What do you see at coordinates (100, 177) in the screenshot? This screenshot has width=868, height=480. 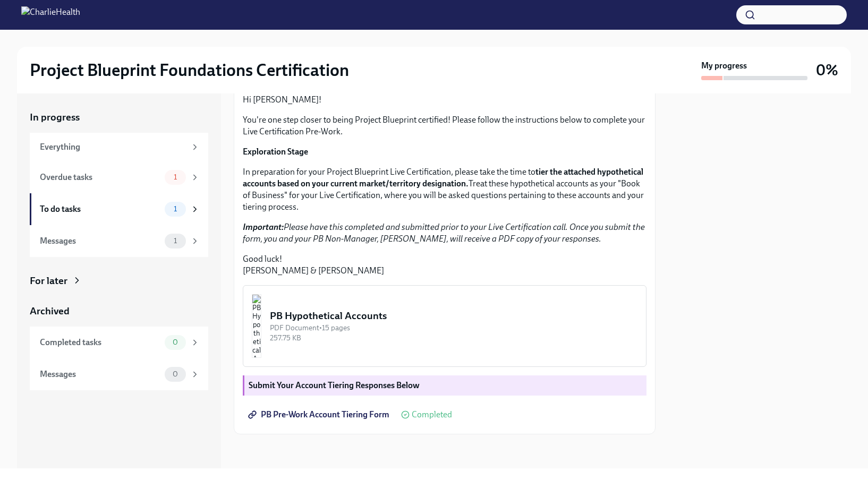 I see `div: Overdue tasks` at bounding box center [100, 177].